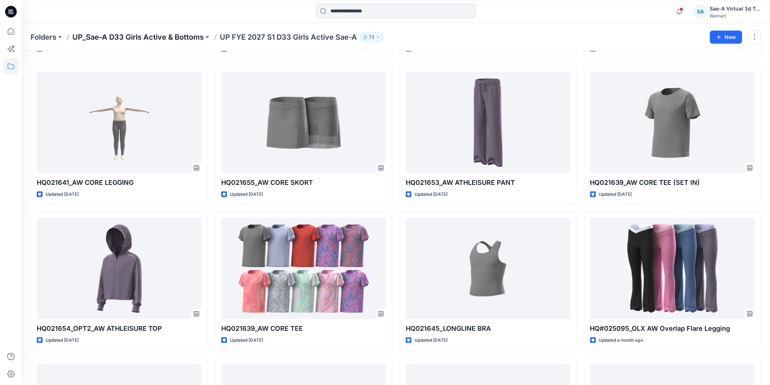 Image resolution: width=770 pixels, height=385 pixels. What do you see at coordinates (672, 123) in the screenshot?
I see `a: HQ021639_AW CORE TEE (SET IN)` at bounding box center [672, 123].